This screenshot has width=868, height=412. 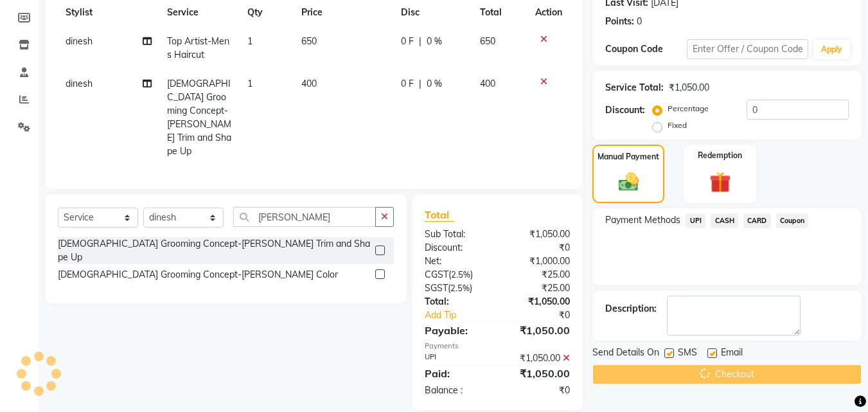 I want to click on span: SMS, so click(x=687, y=353).